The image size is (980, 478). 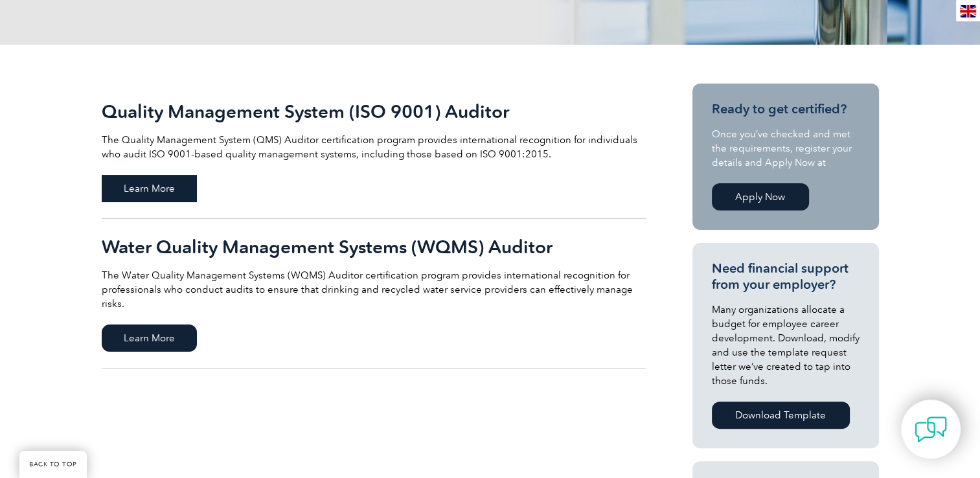 I want to click on a: Quality Management System (ISO 9001) Auditor The Quality Management System (QMS) Auditor certific..., so click(x=374, y=151).